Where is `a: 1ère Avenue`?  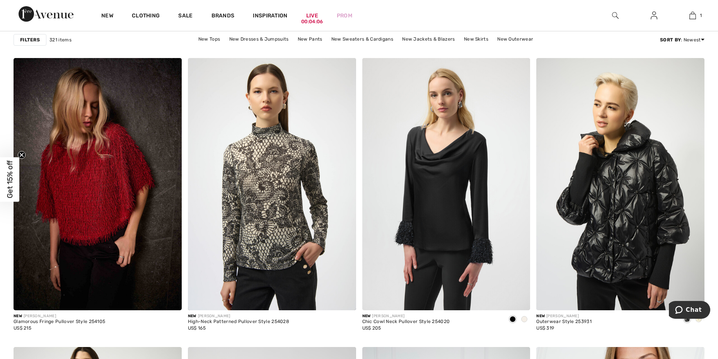 a: 1ère Avenue is located at coordinates (46, 14).